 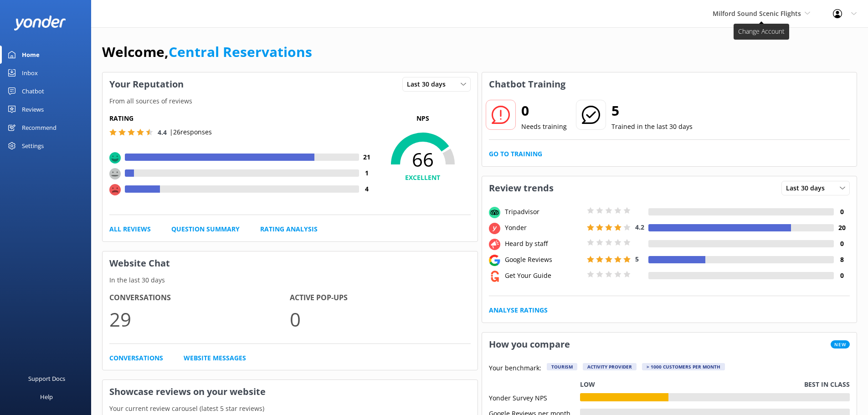 I want to click on img: yonder-white-logo.png, so click(x=40, y=23).